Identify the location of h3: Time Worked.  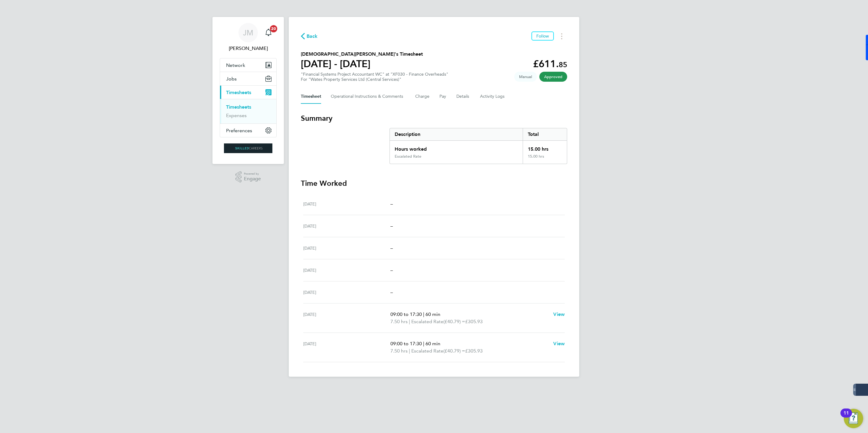
(434, 183).